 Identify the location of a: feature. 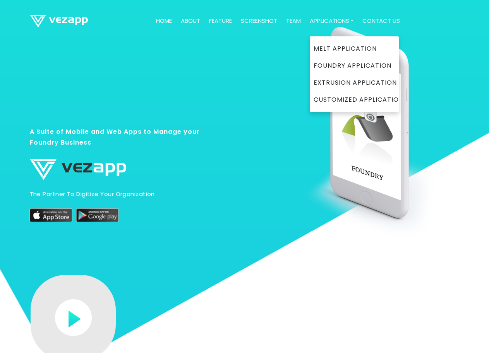
(220, 21).